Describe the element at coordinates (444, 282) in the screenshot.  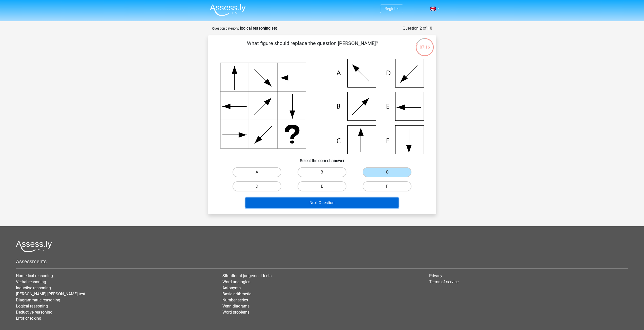
I see `a: Terms of service` at that location.